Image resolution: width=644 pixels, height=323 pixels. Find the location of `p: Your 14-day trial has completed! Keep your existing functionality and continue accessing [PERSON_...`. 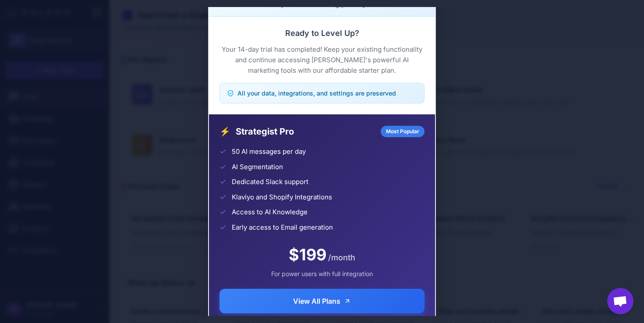

p: Your 14-day trial has completed! Keep your existing functionality and continue accessing [PERSON_... is located at coordinates (322, 60).